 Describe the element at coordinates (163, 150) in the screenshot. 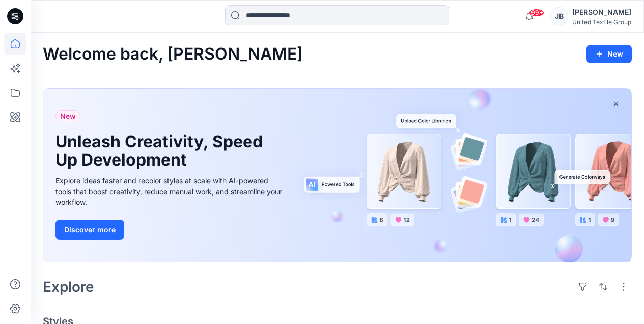

I see `h1: Unleash Creativity, Speed Up Development` at that location.